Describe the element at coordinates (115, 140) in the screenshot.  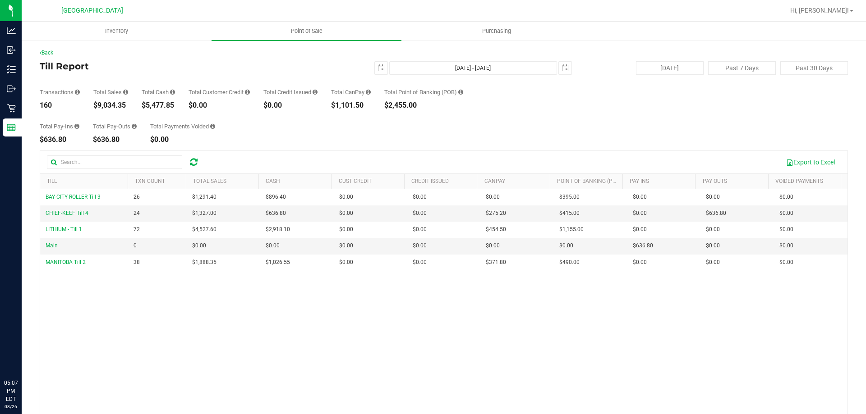
I see `div: $636.80` at that location.